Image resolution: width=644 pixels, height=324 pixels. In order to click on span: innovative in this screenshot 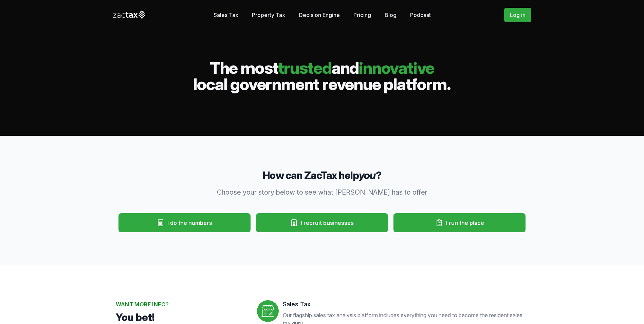, I will do `click(396, 67)`.